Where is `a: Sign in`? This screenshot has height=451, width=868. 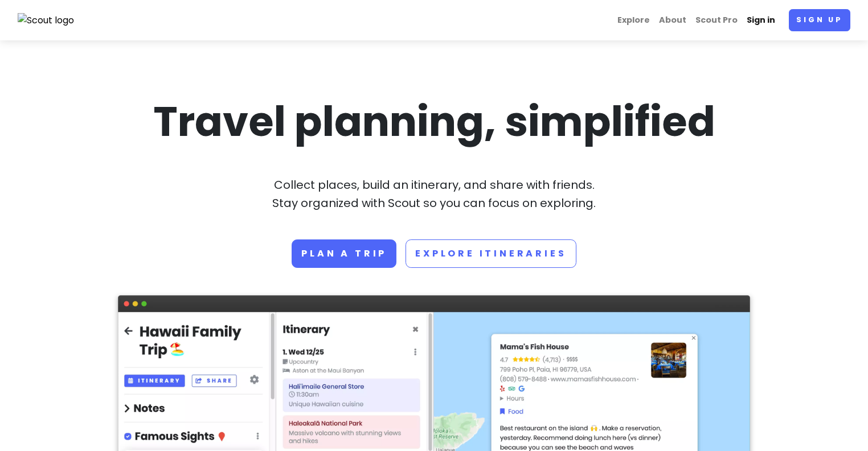 a: Sign in is located at coordinates (761, 20).